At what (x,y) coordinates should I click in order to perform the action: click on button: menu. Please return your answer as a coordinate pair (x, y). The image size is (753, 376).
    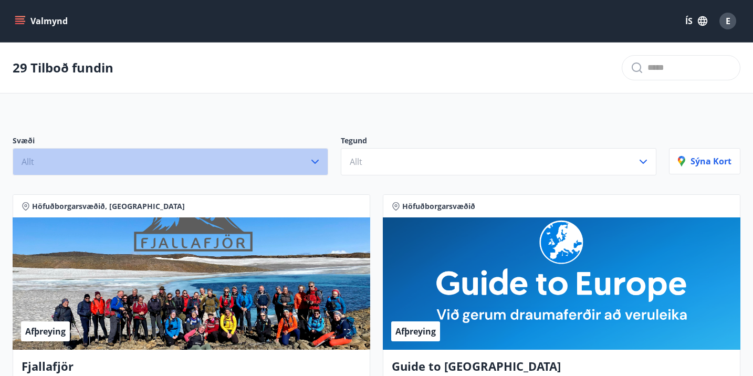
    Looking at the image, I should click on (42, 21).